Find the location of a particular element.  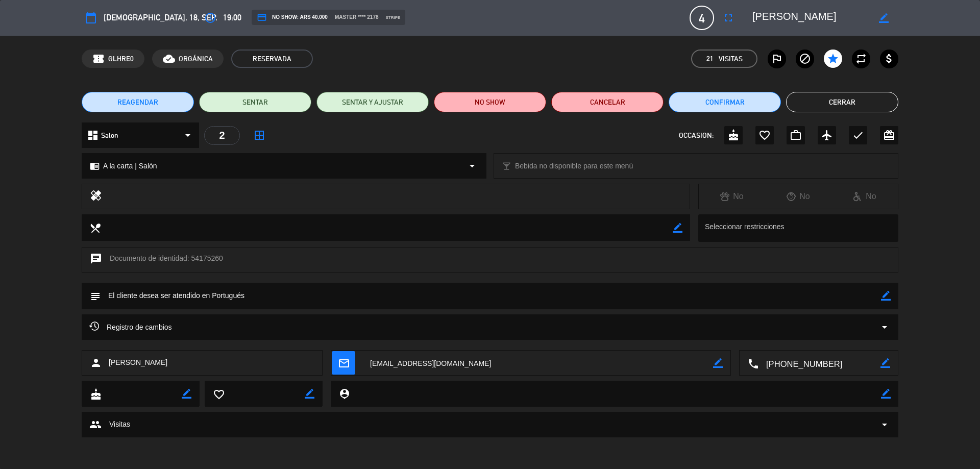

button: fullscreen is located at coordinates (728, 18).